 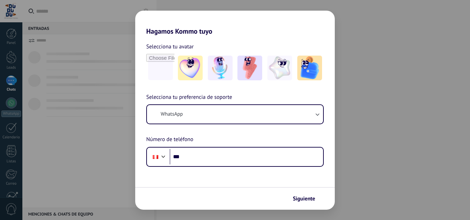 What do you see at coordinates (309, 68) in the screenshot?
I see `img: -5.jpeg` at bounding box center [309, 68].